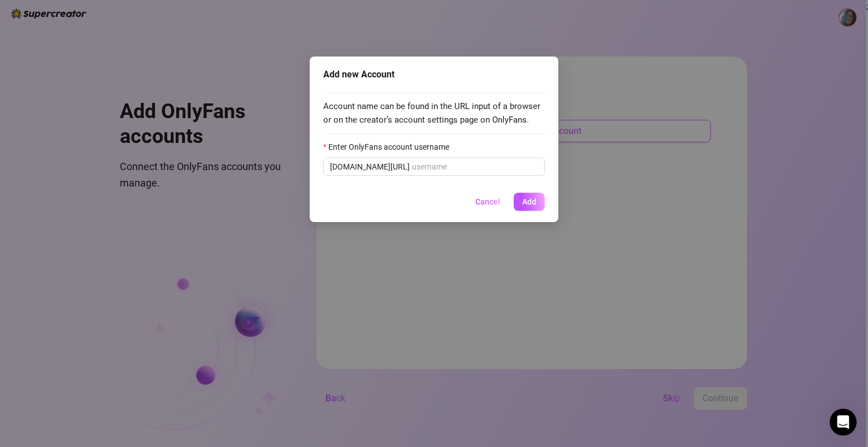  Describe the element at coordinates (488, 201) in the screenshot. I see `button: Cancel` at that location.